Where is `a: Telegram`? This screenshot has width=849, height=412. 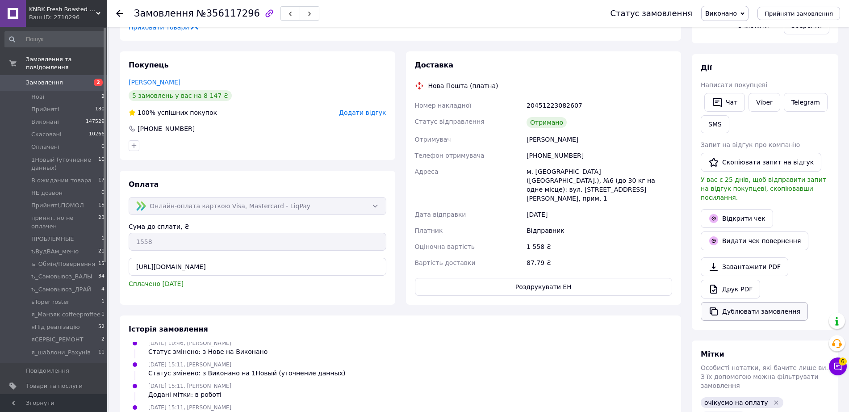 a: Telegram is located at coordinates (806, 102).